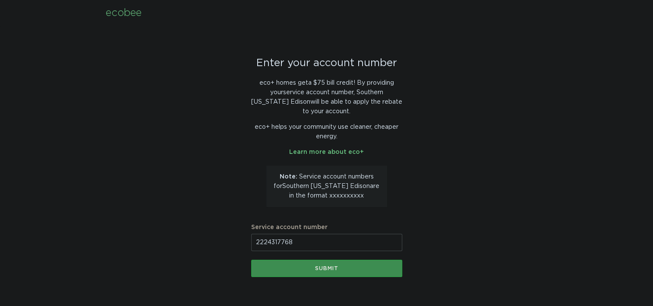 This screenshot has height=306, width=653. I want to click on p: eco+ helps your community use cleaner, cheaper energy., so click(327, 132).